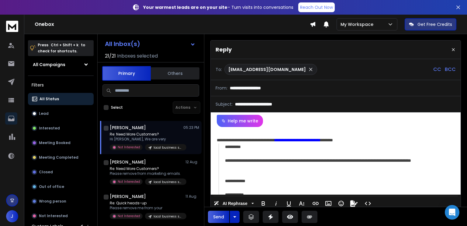 The height and width of the screenshot is (226, 467). Describe the element at coordinates (437, 69) in the screenshot. I see `p: CC` at that location.